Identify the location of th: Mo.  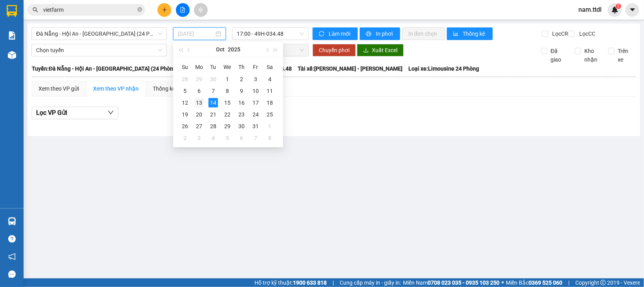
(199, 67).